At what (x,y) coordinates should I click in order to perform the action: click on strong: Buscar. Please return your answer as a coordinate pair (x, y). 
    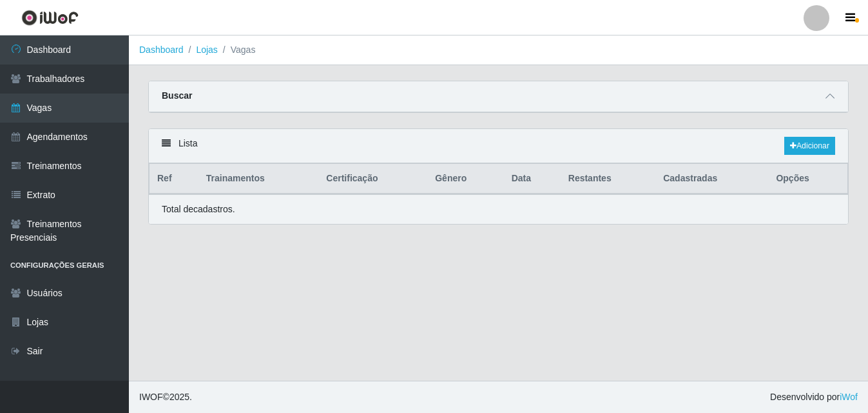
    Looking at the image, I should click on (176, 96).